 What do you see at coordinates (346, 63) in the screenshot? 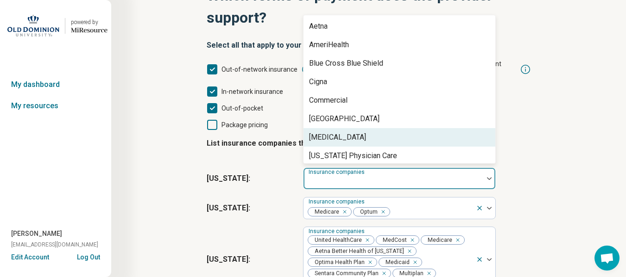
I see `div: Blue Cross Blue Shield` at bounding box center [346, 63].